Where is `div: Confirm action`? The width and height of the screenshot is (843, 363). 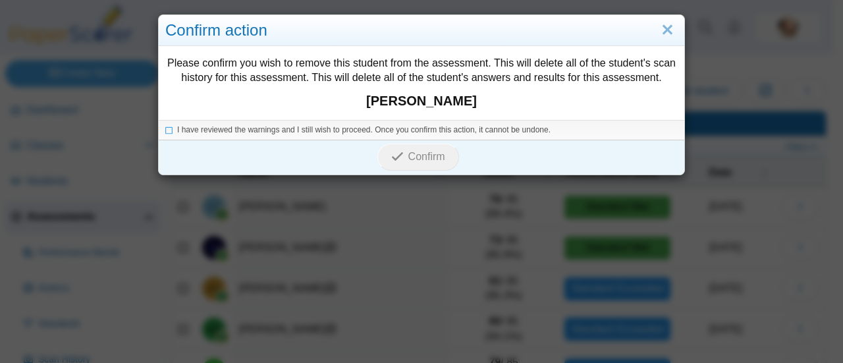 div: Confirm action is located at coordinates (422, 30).